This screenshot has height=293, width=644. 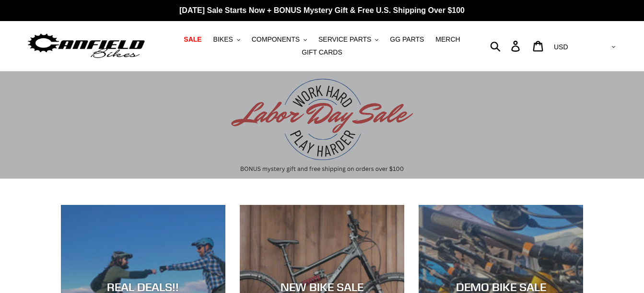 I want to click on button: COMPONENTS, so click(x=279, y=39).